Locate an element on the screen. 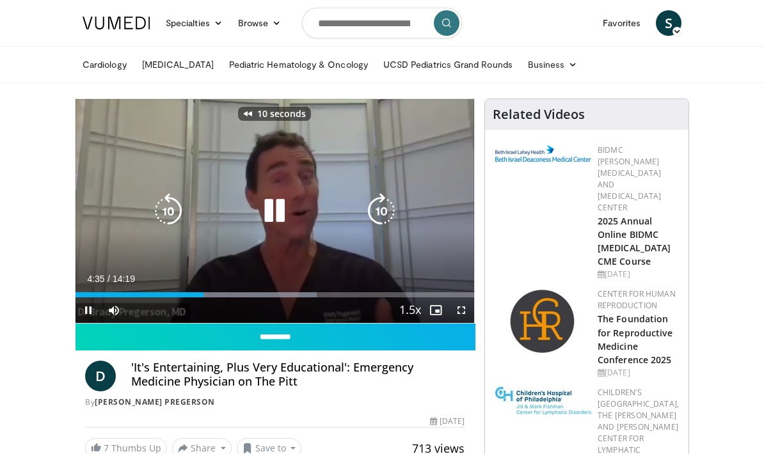 This screenshot has height=454, width=764. div: Progress Bar is located at coordinates (274, 295).